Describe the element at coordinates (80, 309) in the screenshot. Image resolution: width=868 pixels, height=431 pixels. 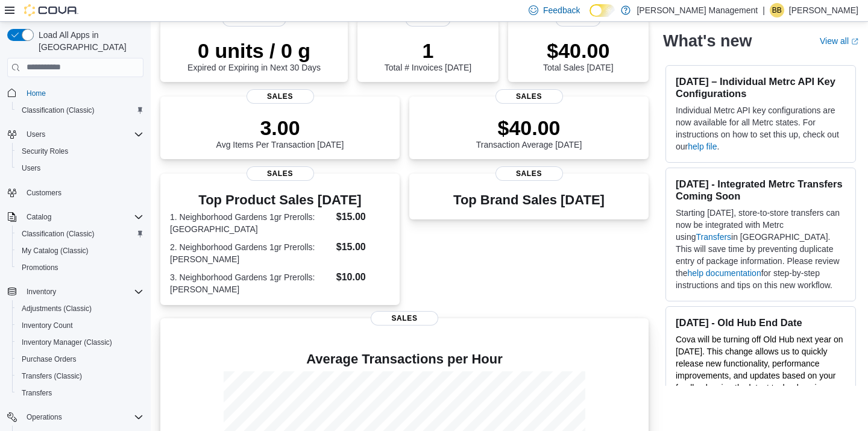
I see `button: Adjustments (Classic)` at that location.